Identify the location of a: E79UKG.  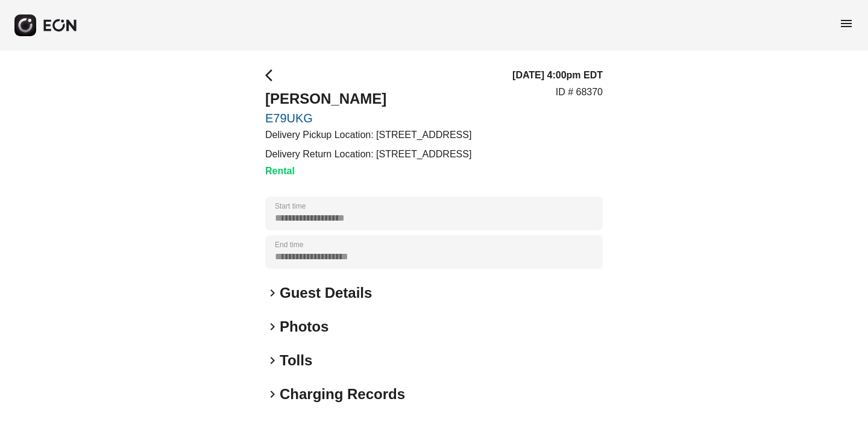
(368, 118).